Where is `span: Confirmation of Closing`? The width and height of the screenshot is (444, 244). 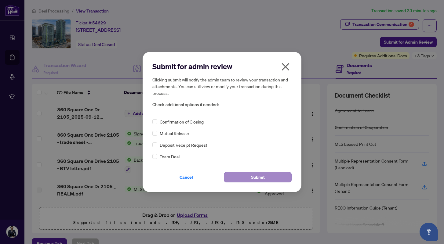 span: Confirmation of Closing is located at coordinates (182, 122).